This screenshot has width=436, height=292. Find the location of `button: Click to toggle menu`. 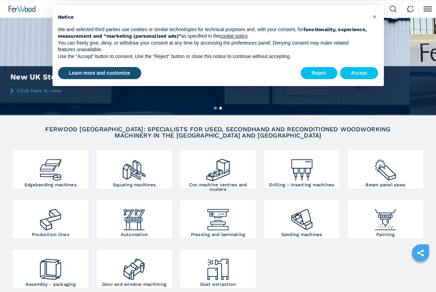

button: Click to toggle menu is located at coordinates (427, 9).